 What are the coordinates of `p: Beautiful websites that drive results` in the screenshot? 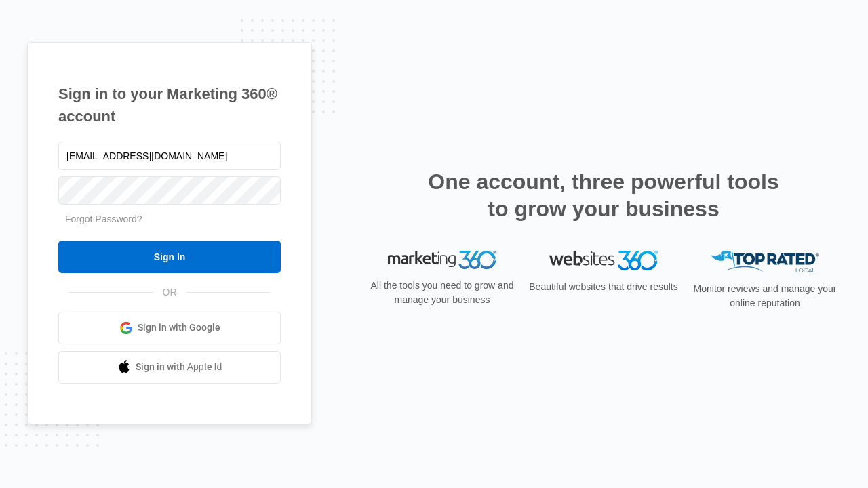 It's located at (603, 287).